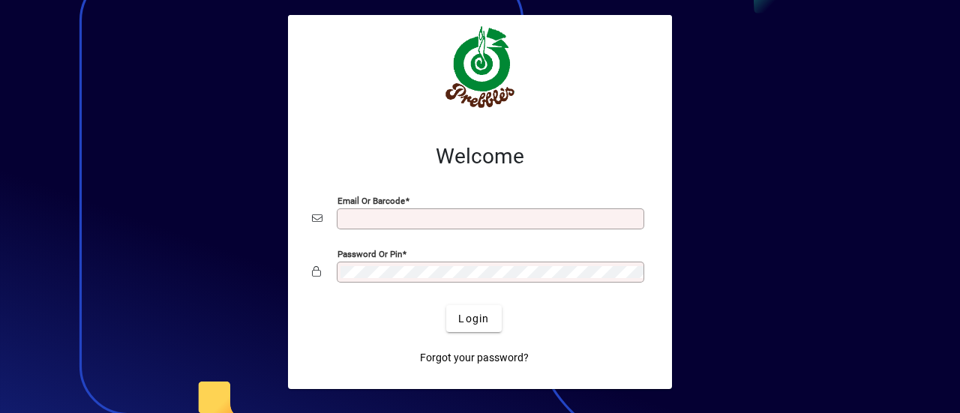 The height and width of the screenshot is (413, 960). I want to click on h2: Welcome, so click(480, 157).